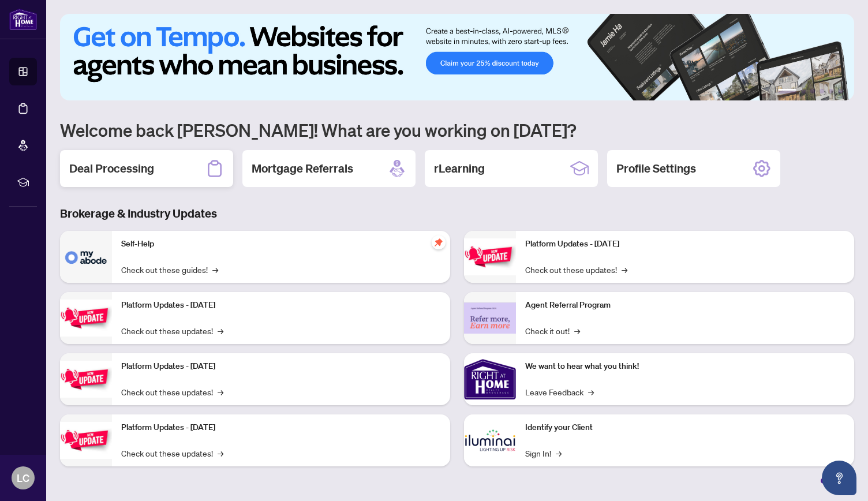 This screenshot has width=868, height=501. I want to click on button: Open asap, so click(839, 478).